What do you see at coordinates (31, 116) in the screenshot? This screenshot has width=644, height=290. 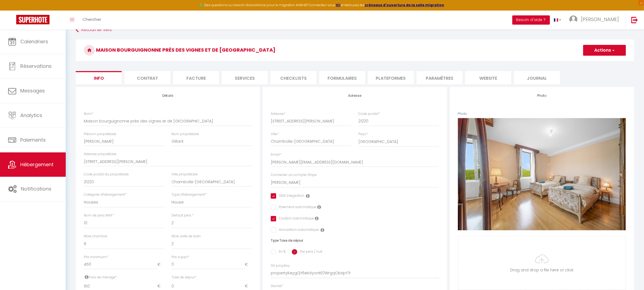 I see `span: Analytics` at bounding box center [31, 116].